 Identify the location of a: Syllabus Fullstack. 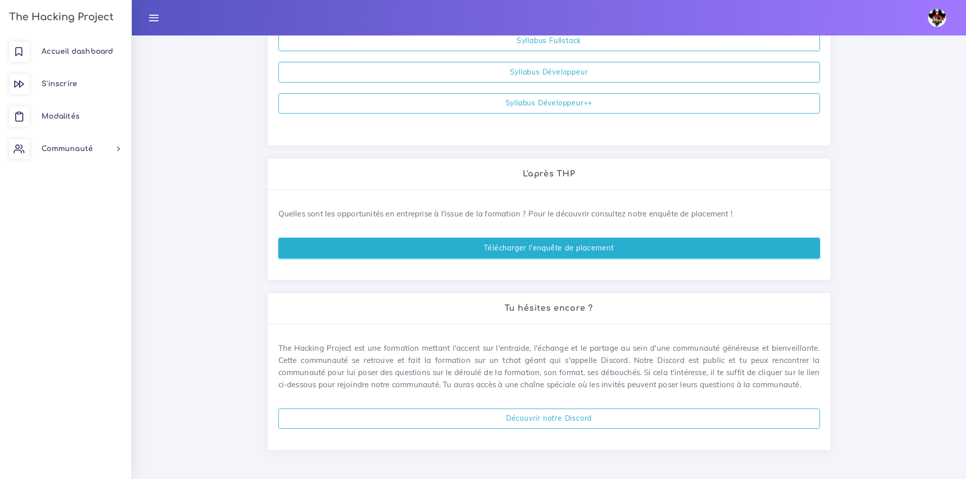
(549, 41).